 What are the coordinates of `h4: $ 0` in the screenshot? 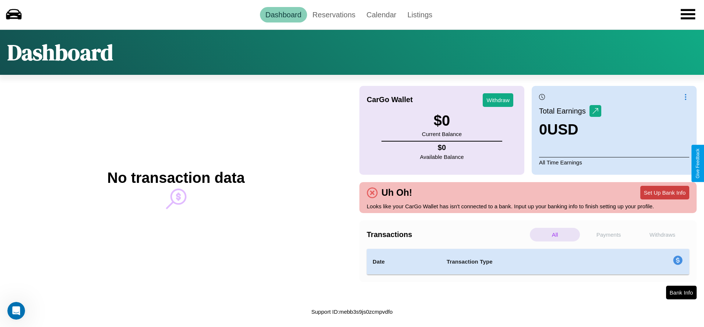 It's located at (442, 147).